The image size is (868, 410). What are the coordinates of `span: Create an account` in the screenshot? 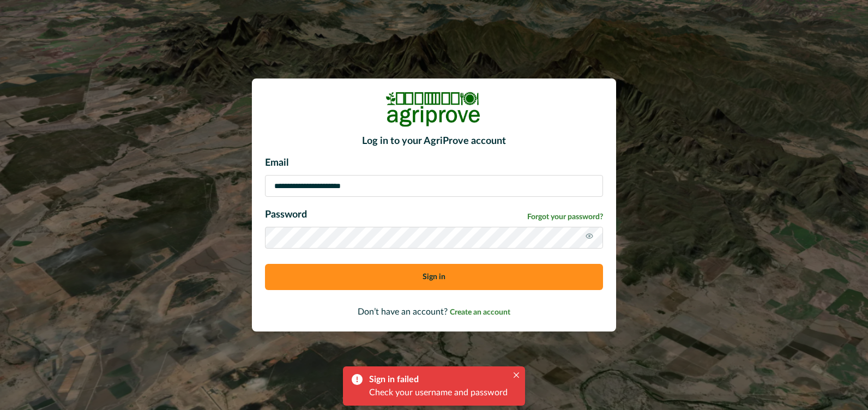 It's located at (480, 313).